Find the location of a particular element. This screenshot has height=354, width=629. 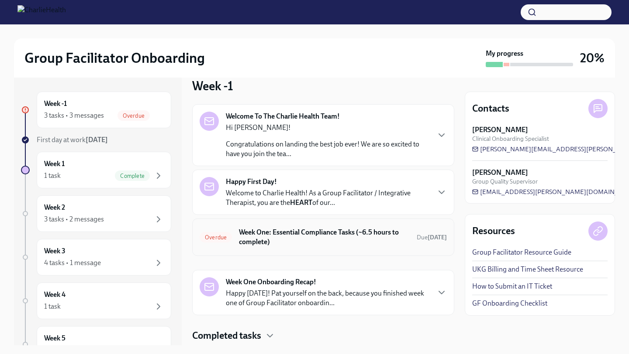

h2: Group Facilitator Onboarding is located at coordinates (114, 58).